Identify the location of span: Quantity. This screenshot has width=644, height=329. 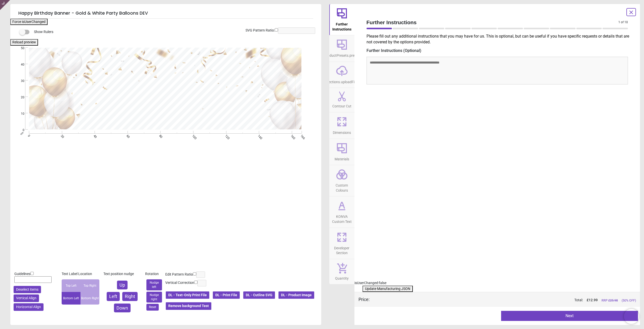
(342, 277).